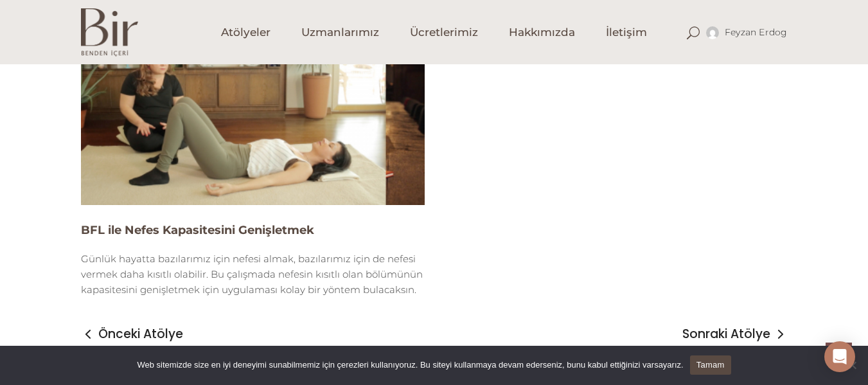  Describe the element at coordinates (756, 32) in the screenshot. I see `span: Feyzan Erdog` at that location.